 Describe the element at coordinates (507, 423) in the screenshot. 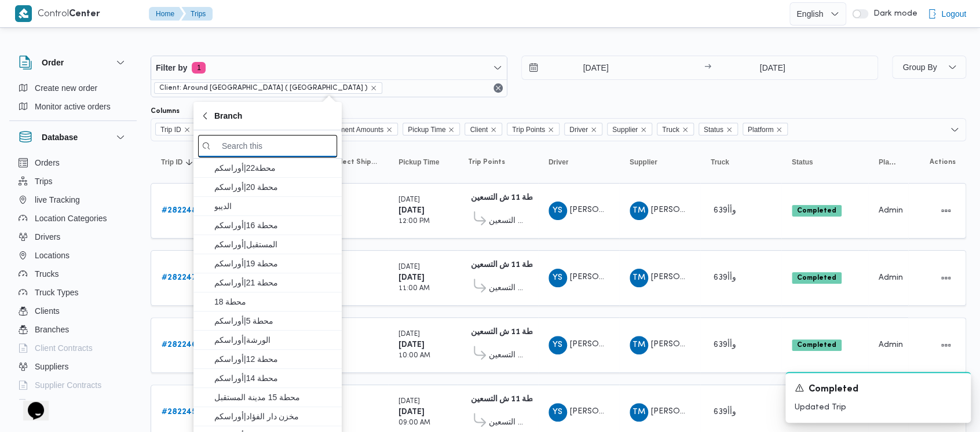

I see `span: محطة 11 ش التسعين` at that location.